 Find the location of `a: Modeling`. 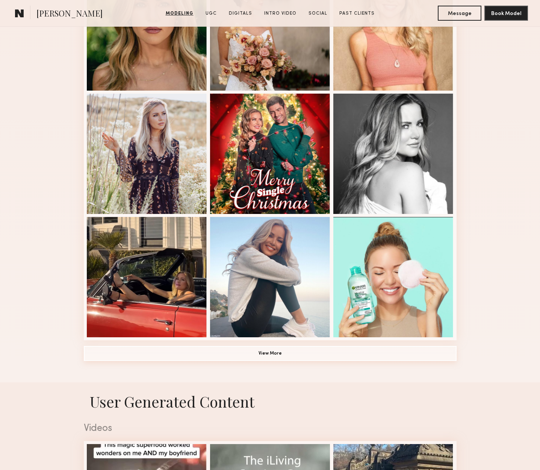

a: Modeling is located at coordinates (180, 14).